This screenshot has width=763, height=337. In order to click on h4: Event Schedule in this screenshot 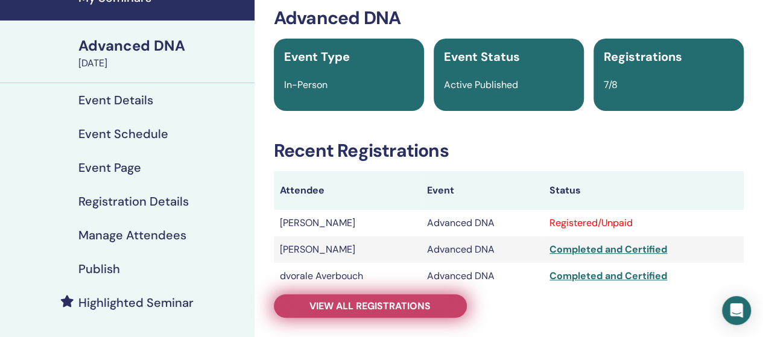, I will do `click(123, 134)`.